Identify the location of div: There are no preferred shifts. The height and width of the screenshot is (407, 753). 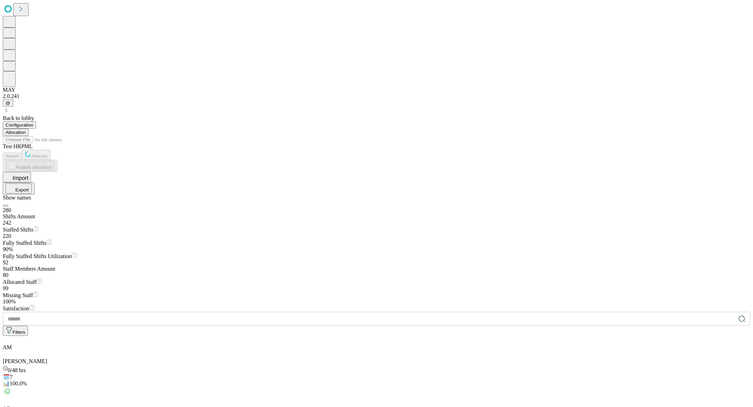
(376, 392).